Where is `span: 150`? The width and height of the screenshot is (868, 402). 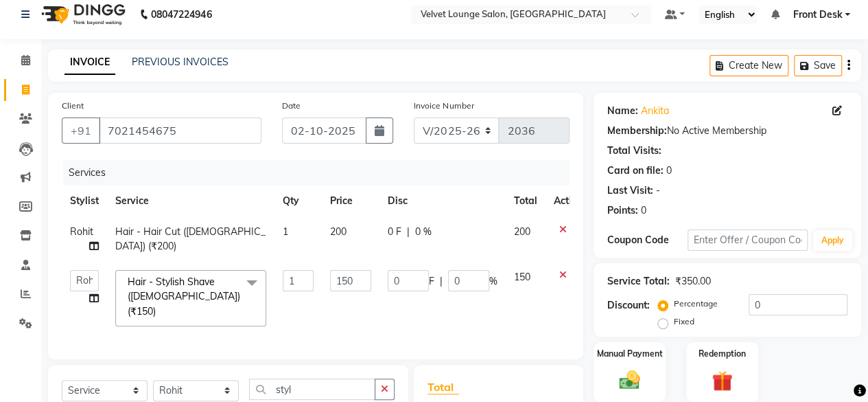
span: 150 is located at coordinates (522, 277).